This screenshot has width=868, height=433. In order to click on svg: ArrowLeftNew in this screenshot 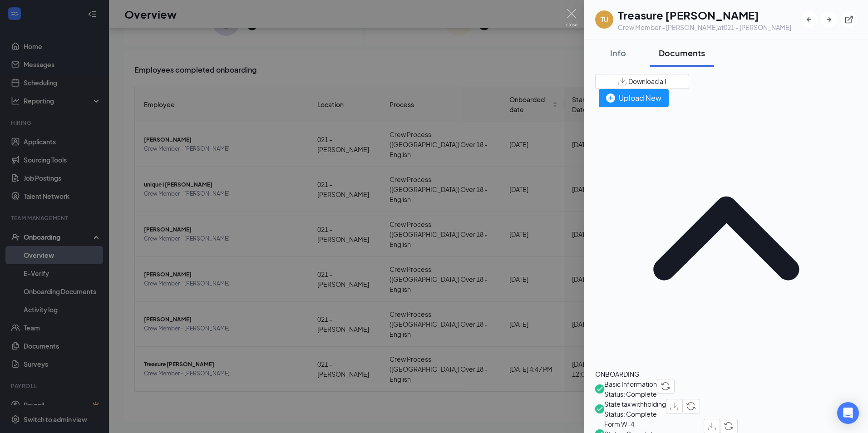, I will do `click(809, 19)`.